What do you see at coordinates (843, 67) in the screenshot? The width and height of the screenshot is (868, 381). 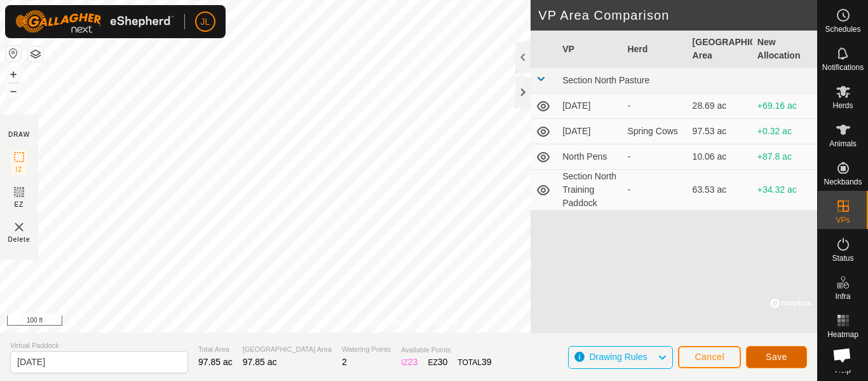 I see `span: Notifications` at bounding box center [843, 67].